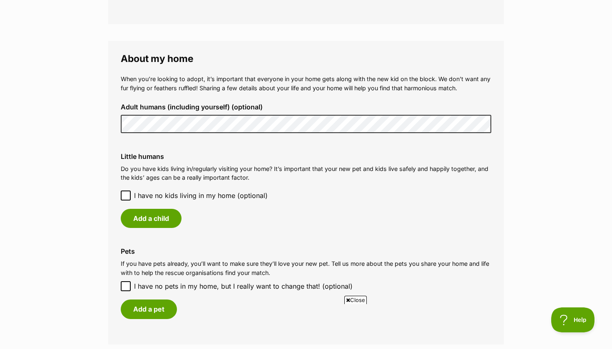 The image size is (612, 349). I want to click on span: I have no kids living in my home (optional), so click(201, 196).